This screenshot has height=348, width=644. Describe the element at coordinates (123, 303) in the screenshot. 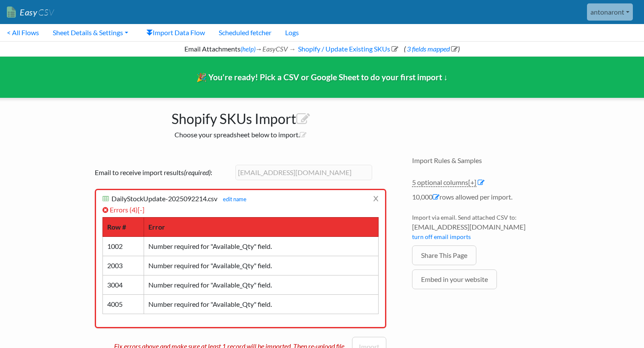

I see `td: 4005` at that location.